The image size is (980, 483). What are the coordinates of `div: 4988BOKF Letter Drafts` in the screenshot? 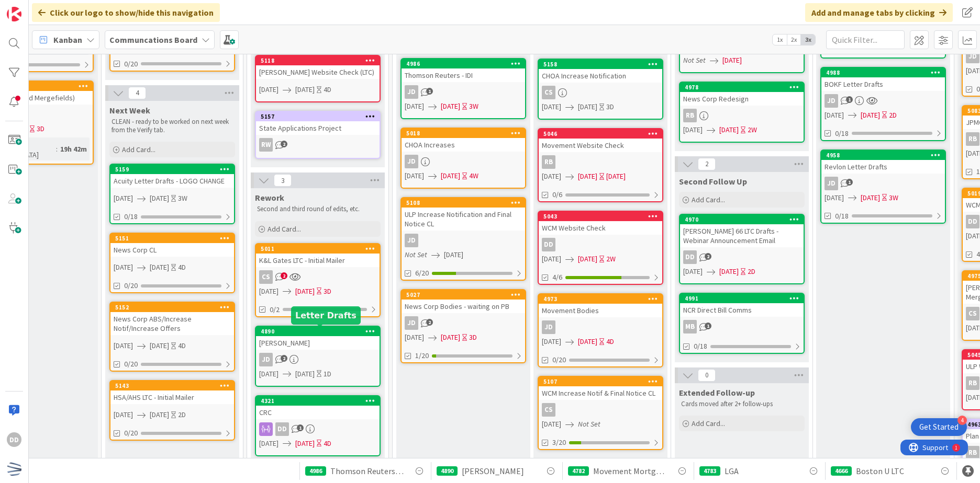 It's located at (883, 79).